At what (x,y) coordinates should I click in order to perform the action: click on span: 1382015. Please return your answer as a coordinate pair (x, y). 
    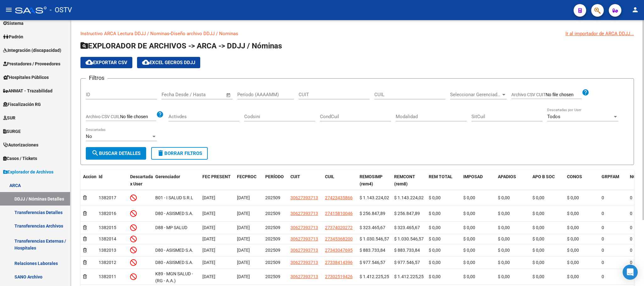
    Looking at the image, I should click on (108, 228).